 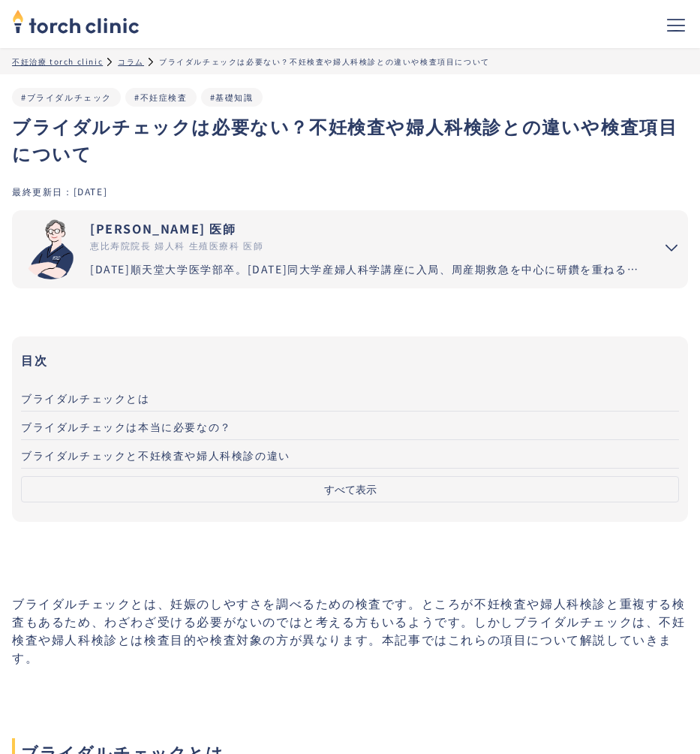 What do you see at coordinates (350, 425) in the screenshot?
I see `a: ブライダルチェックは本当に必要なの？` at bounding box center [350, 425].